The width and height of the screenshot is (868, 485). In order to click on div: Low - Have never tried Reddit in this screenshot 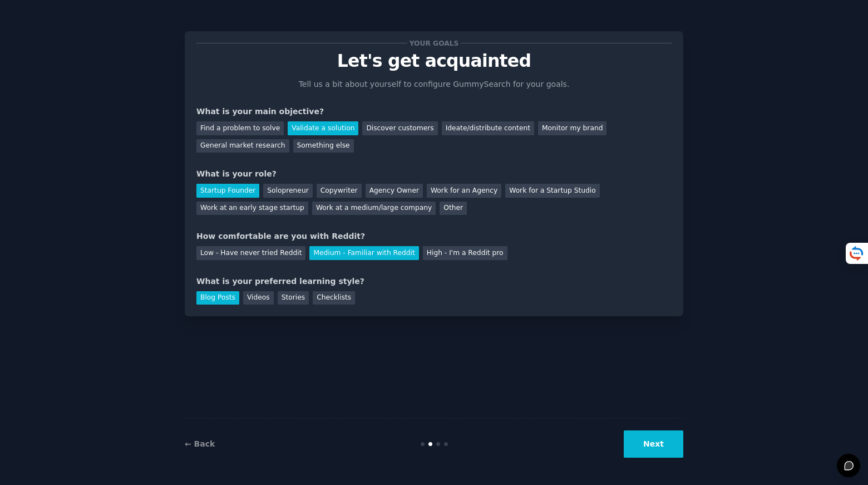, I will do `click(251, 253)`.